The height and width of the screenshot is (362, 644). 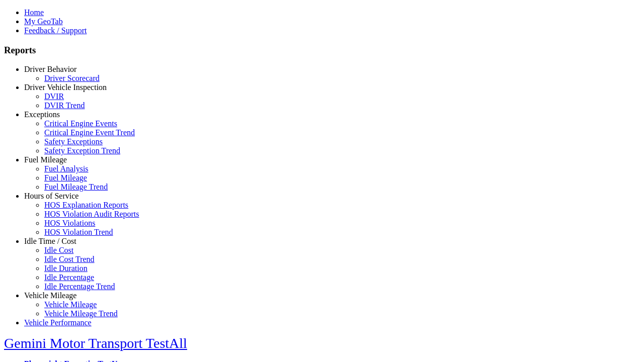 I want to click on a: Idle Duration, so click(x=66, y=268).